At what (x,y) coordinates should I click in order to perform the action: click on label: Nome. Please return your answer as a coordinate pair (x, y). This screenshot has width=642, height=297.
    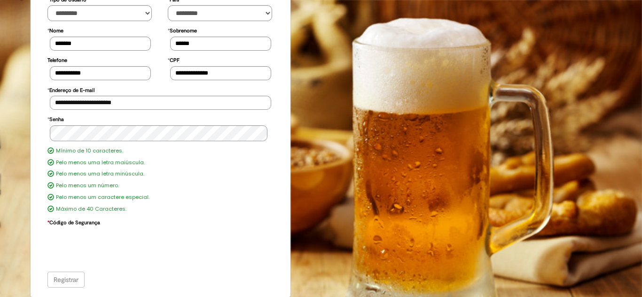
    Looking at the image, I should click on (55, 30).